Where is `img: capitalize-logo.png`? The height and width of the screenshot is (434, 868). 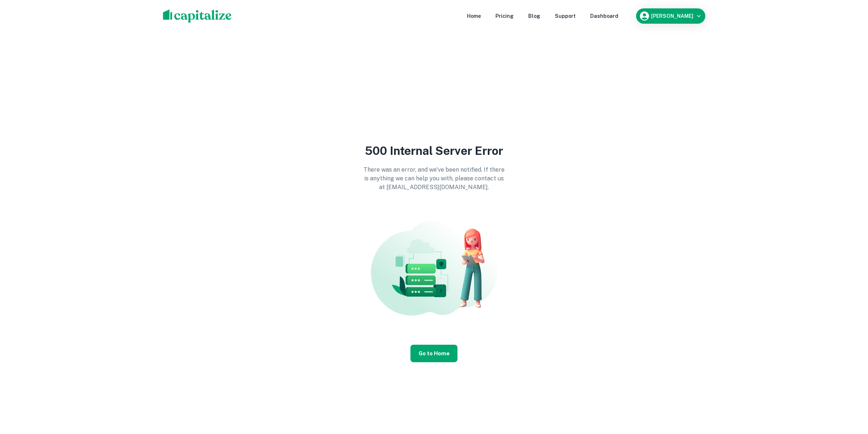
img: capitalize-logo.png is located at coordinates (197, 16).